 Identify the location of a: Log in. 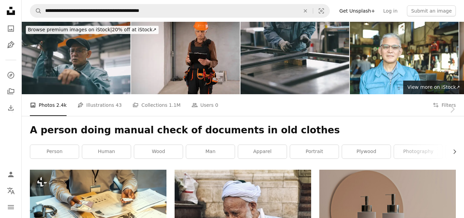
(390, 11).